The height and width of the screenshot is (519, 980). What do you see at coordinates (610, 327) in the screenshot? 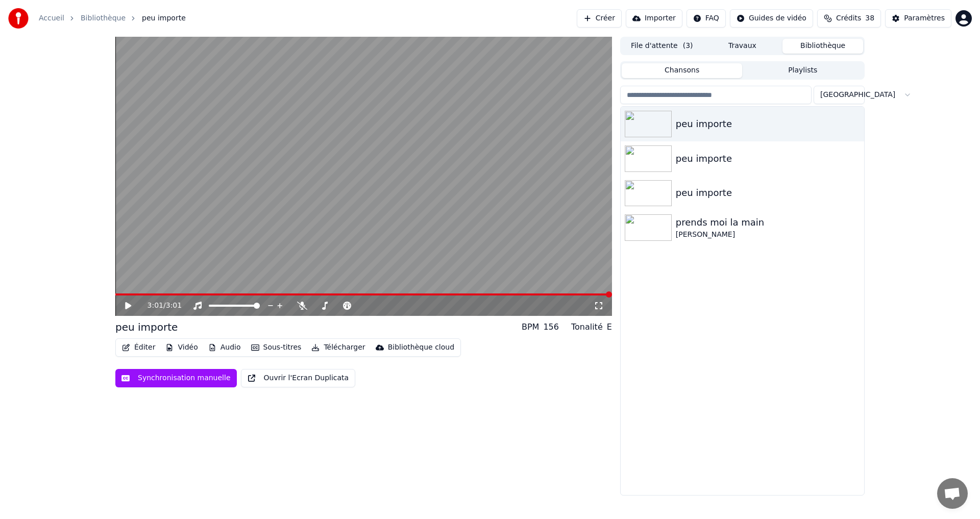
I see `div: E` at bounding box center [610, 327].